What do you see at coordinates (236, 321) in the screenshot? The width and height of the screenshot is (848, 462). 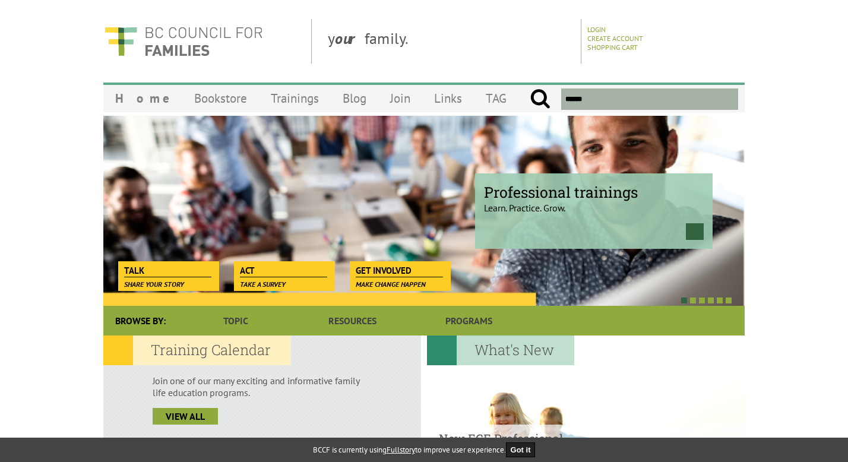 I see `a: Topic` at bounding box center [236, 321].